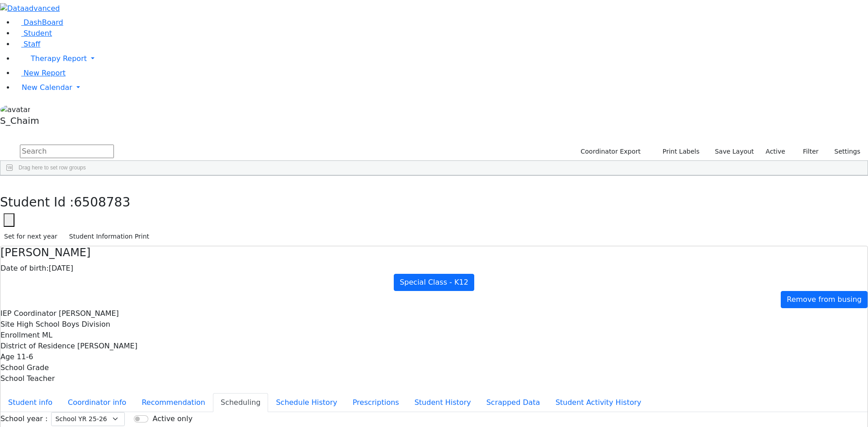  What do you see at coordinates (28, 313) in the screenshot?
I see `label: IEP Coordinator` at bounding box center [28, 313].